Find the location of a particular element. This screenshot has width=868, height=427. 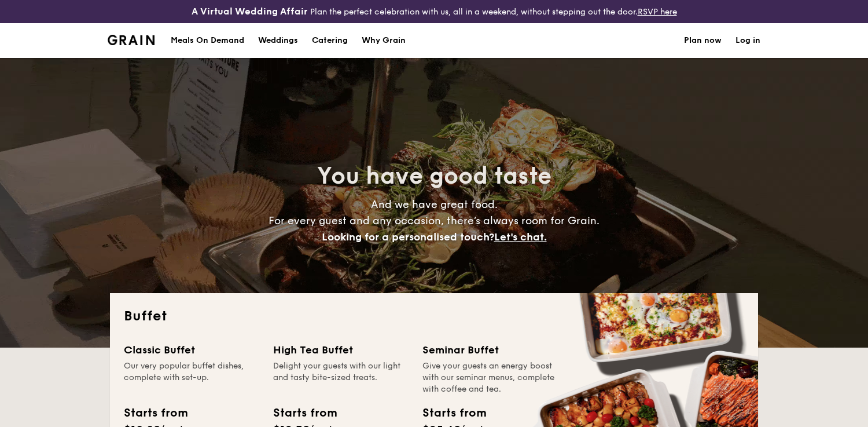

div: Plan the perfect celebration with us, all in a weekend, without stepping out the door. is located at coordinates (434, 11).